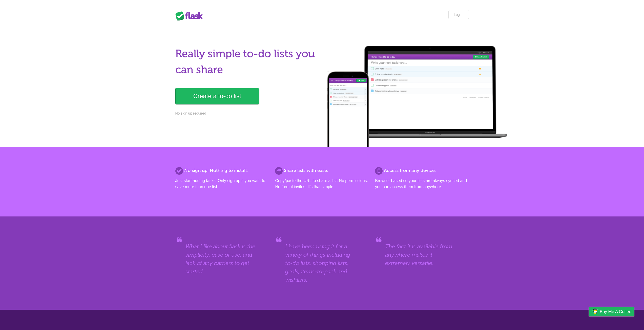  What do you see at coordinates (612, 311) in the screenshot?
I see `a: Buy me a coffee` at bounding box center [612, 311].